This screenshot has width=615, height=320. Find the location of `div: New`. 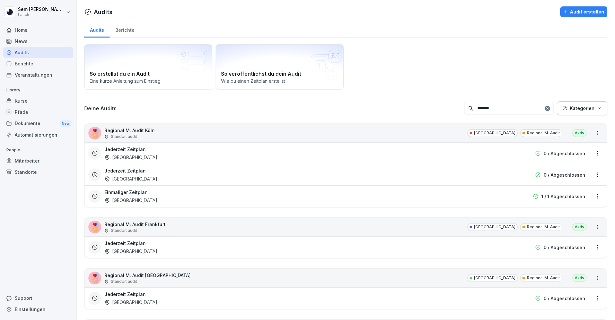

div: New is located at coordinates (66, 123).